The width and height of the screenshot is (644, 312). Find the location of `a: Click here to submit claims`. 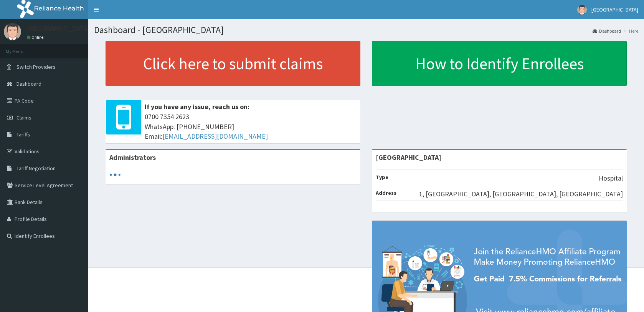

a: Click here to submit claims is located at coordinates (233, 63).